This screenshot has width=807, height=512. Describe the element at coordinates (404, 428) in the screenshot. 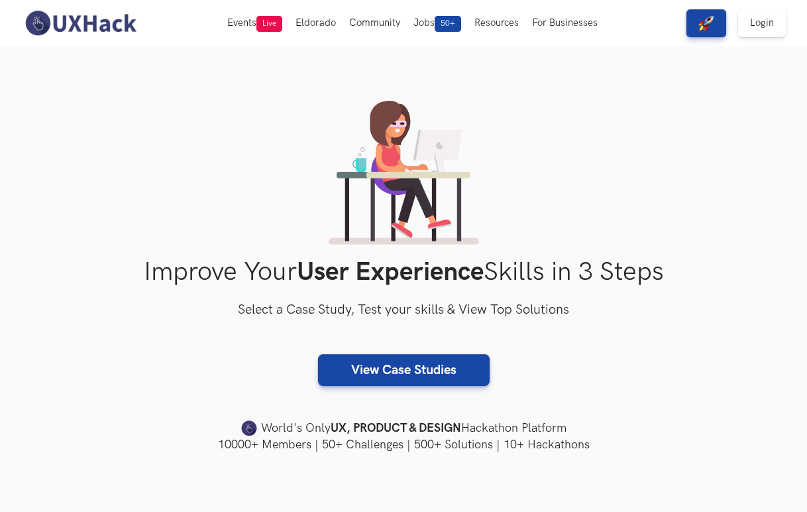

I see `h4: World's Only Hackathon Platform` at that location.